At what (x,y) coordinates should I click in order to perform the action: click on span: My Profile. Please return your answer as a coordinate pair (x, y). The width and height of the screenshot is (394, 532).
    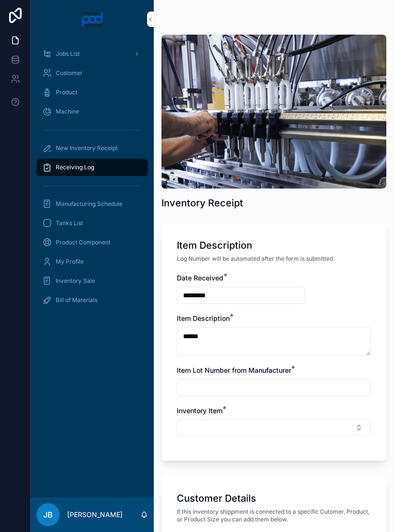
    Looking at the image, I should click on (69, 261).